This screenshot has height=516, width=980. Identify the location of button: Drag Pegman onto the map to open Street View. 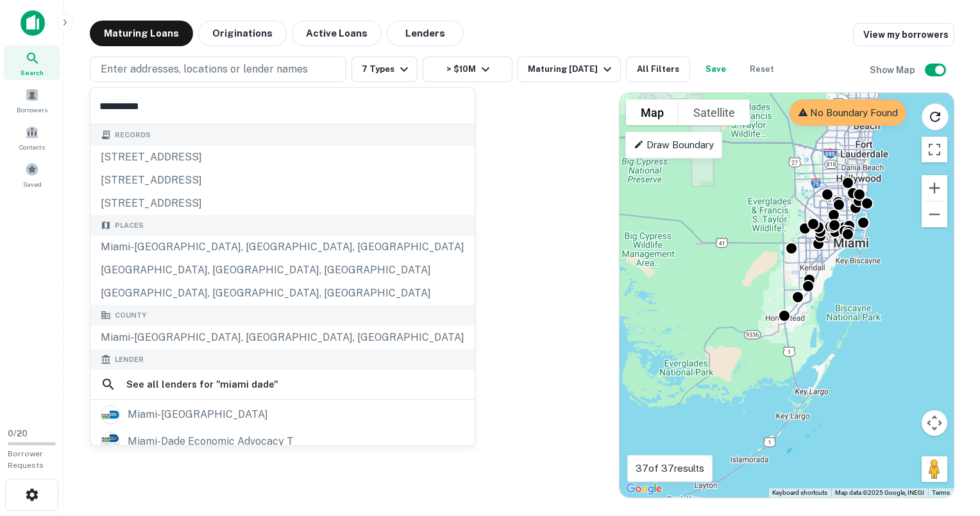
(934, 468).